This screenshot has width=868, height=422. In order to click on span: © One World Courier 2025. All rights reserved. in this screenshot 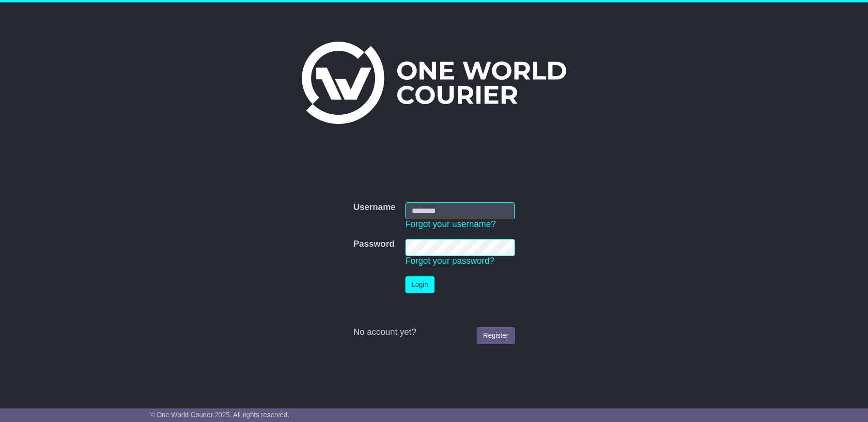, I will do `click(219, 415)`.